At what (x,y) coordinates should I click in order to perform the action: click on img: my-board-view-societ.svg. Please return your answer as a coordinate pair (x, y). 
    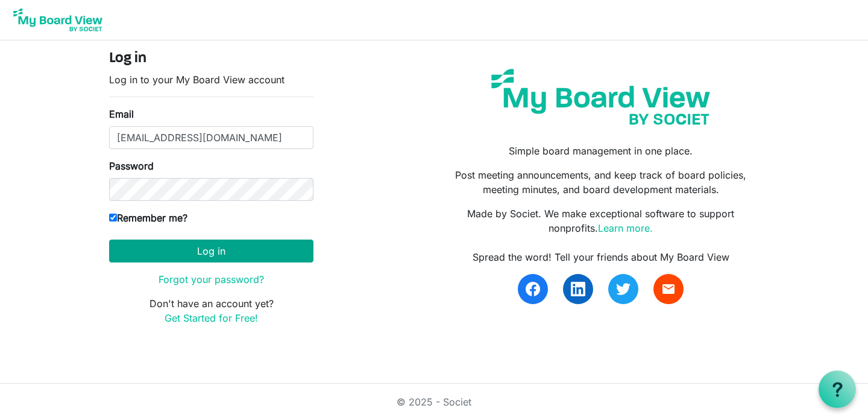
    Looking at the image, I should click on (600, 96).